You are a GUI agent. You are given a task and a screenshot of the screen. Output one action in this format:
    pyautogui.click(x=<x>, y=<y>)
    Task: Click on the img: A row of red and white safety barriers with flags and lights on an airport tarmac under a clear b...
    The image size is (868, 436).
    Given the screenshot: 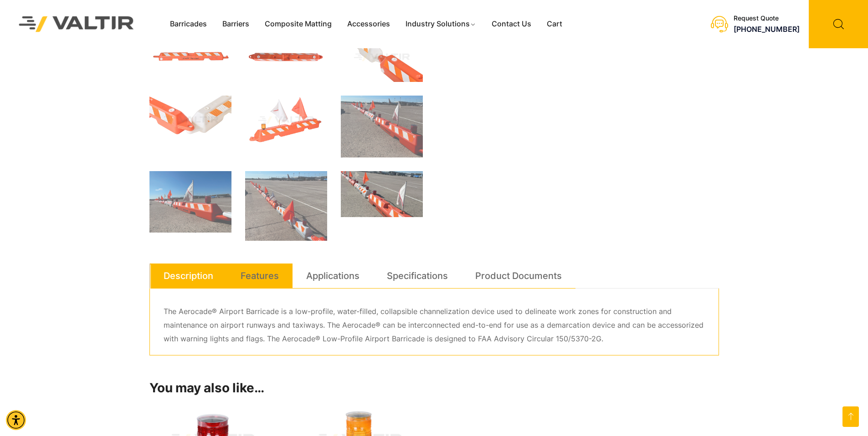 What is the action you would take?
    pyautogui.click(x=191, y=202)
    